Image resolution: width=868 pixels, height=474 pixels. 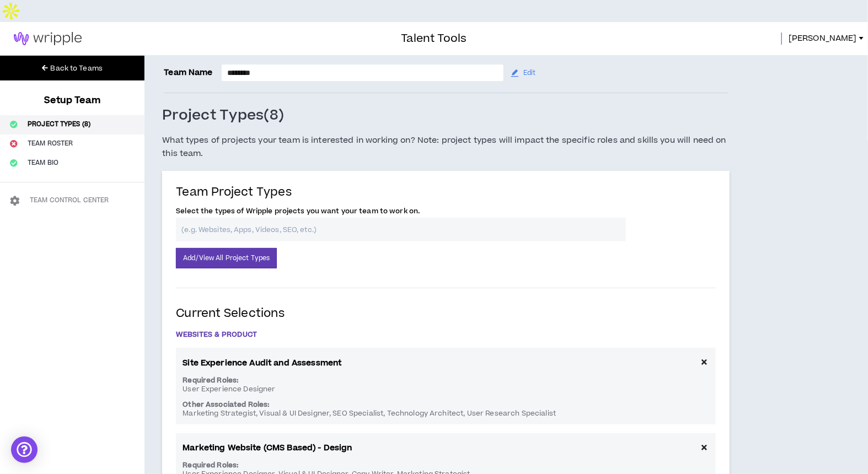 I want to click on p: Team Name, so click(x=188, y=72).